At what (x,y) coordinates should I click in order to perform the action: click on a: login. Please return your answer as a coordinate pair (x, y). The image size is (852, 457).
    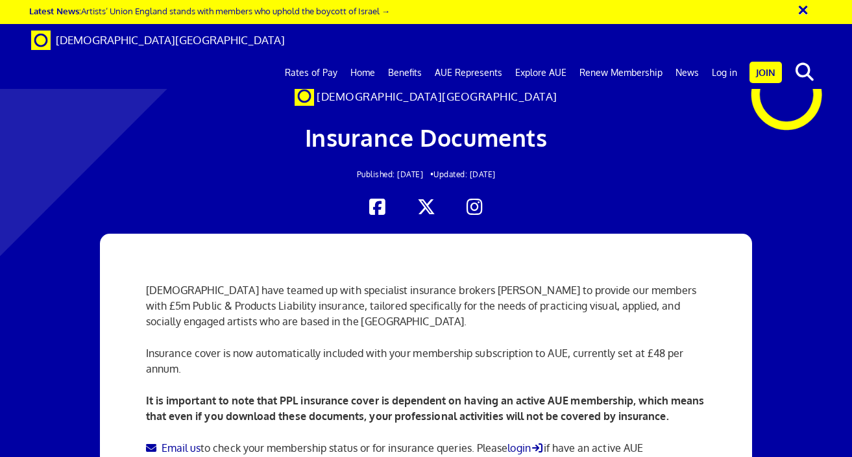
    Looking at the image, I should click on (526, 448).